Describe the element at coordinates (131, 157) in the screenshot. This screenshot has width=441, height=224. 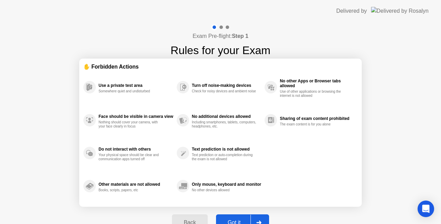
I see `div: Your physical space should be clear and communication apps turned off` at that location.